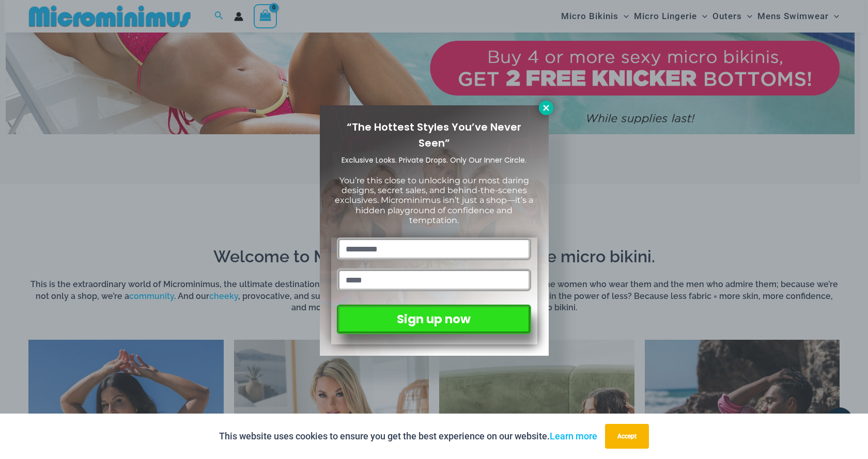 This screenshot has height=459, width=868. I want to click on button: Sign up now, so click(434, 319).